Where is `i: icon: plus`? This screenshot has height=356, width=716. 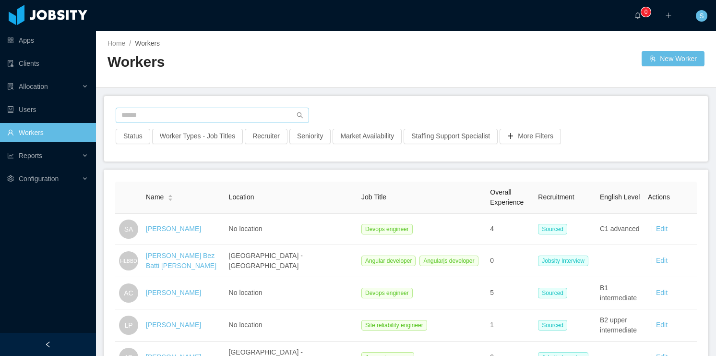 i: icon: plus is located at coordinates (668, 15).